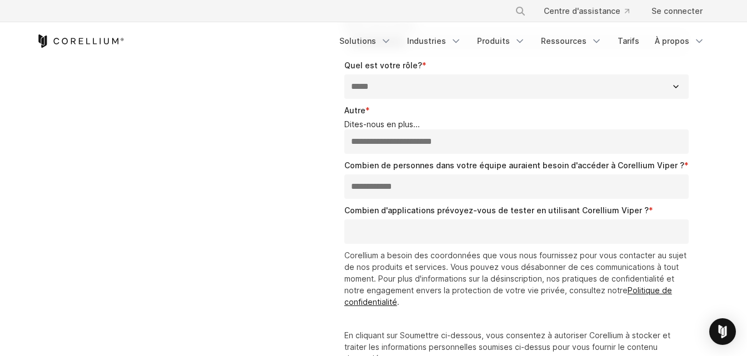 This screenshot has width=747, height=356. What do you see at coordinates (514, 165) in the screenshot?
I see `font: Combien de personnes dans votre équipe auraient besoin d'accéder à Corellium Viper ?` at bounding box center [514, 165].